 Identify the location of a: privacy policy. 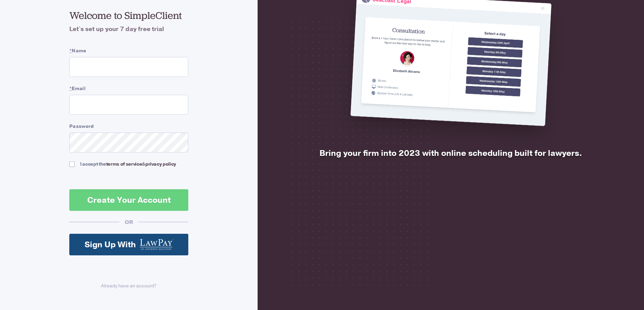
(160, 164).